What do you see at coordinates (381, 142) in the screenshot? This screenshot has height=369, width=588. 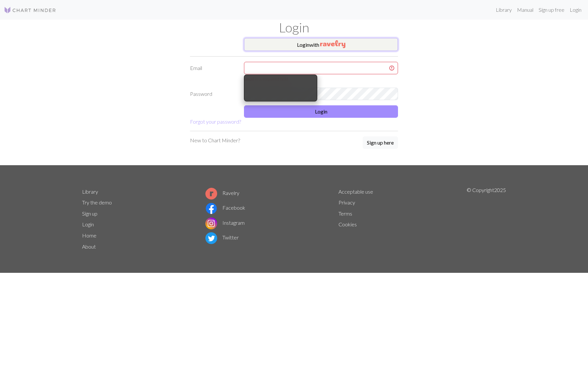 I see `button: Sign up here` at bounding box center [381, 142].